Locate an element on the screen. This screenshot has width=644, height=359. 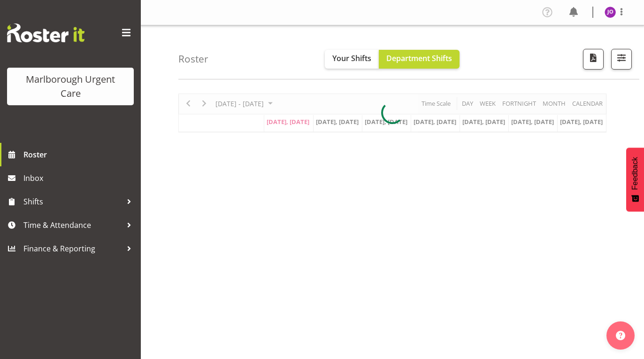
button: Feedback - Show survey is located at coordinates (635, 180).